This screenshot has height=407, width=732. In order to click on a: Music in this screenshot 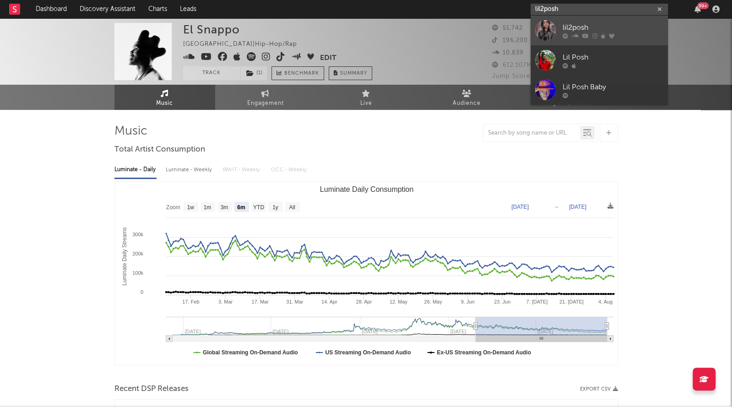, I will do `click(165, 97)`.